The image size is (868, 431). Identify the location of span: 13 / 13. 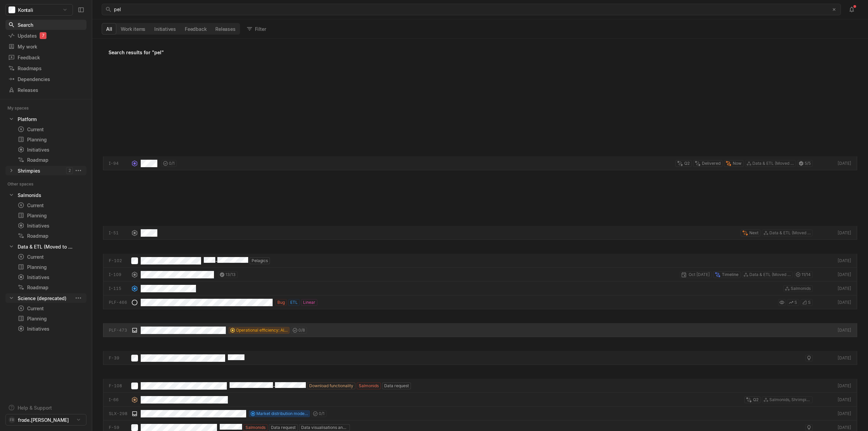
(231, 275).